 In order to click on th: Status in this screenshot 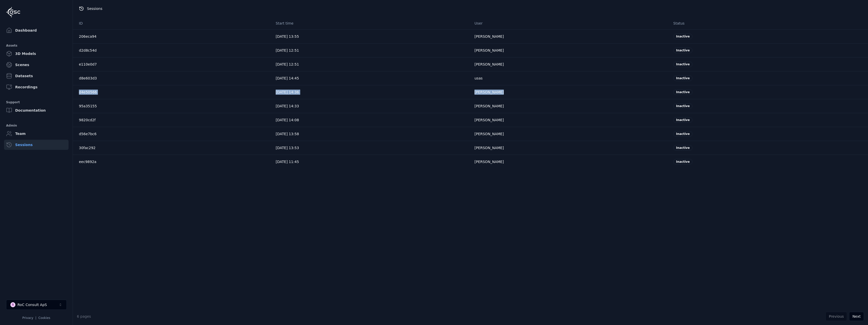, I will do `click(768, 23)`.